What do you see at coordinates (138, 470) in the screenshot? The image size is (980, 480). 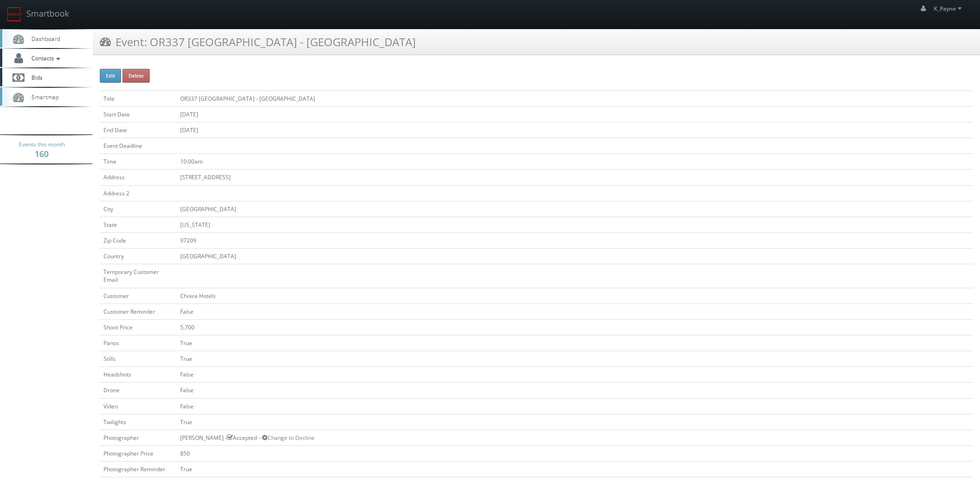 I see `td: Photographer Reminder` at bounding box center [138, 470].